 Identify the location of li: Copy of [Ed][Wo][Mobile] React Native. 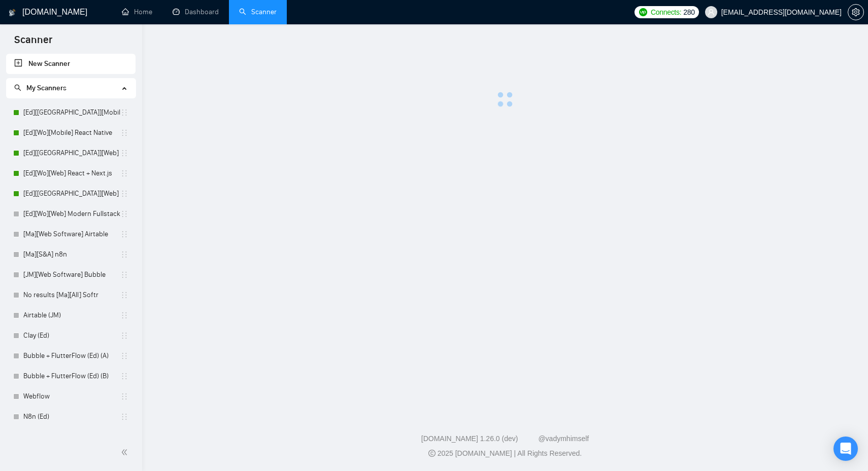
(70, 437).